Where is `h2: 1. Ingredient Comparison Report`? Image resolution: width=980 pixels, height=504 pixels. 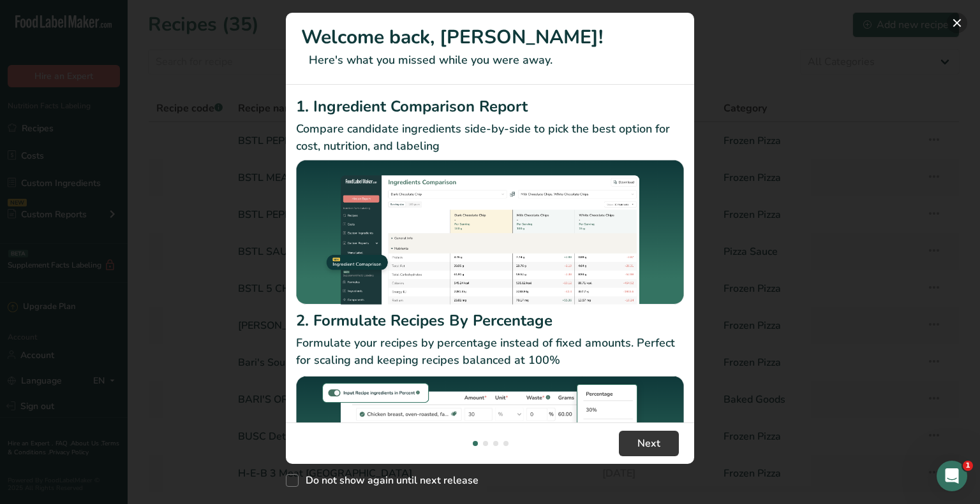
h2: 1. Ingredient Comparison Report is located at coordinates (490, 107).